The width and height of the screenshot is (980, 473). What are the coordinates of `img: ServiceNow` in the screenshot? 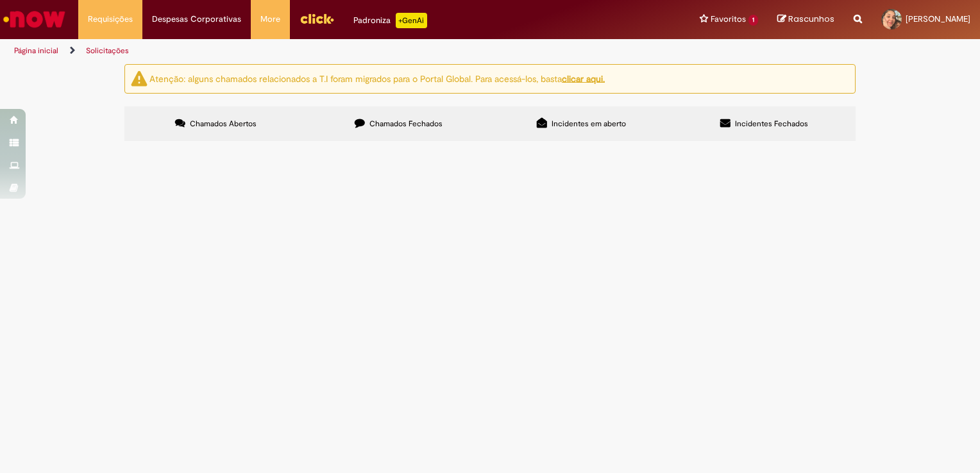 It's located at (34, 19).